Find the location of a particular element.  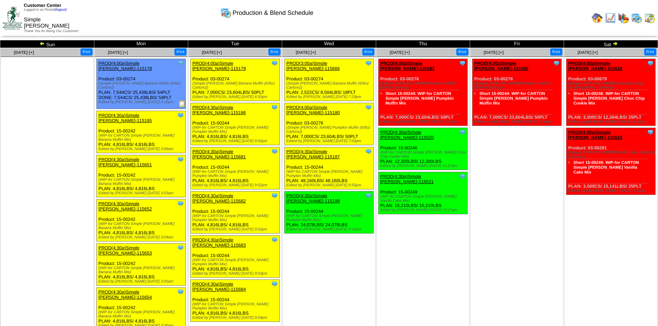

a: (logout) is located at coordinates (61, 10).